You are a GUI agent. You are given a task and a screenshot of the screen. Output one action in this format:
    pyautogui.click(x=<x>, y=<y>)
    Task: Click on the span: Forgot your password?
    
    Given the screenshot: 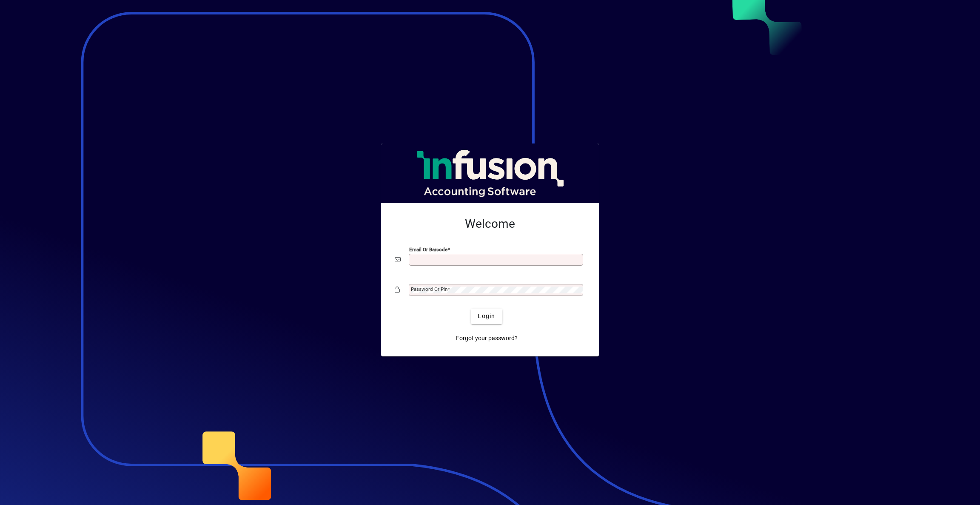 What is the action you would take?
    pyautogui.click(x=486, y=338)
    